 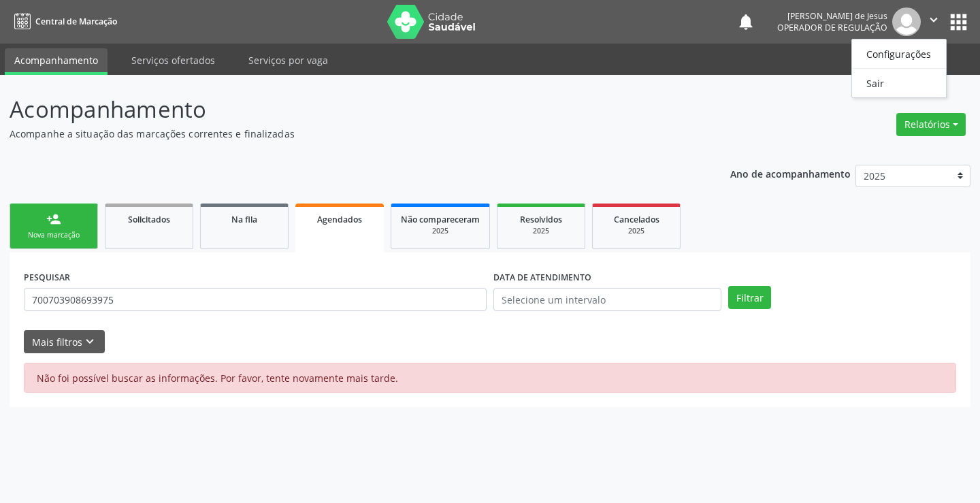 I want to click on a: Serviços ofertados, so click(x=173, y=60).